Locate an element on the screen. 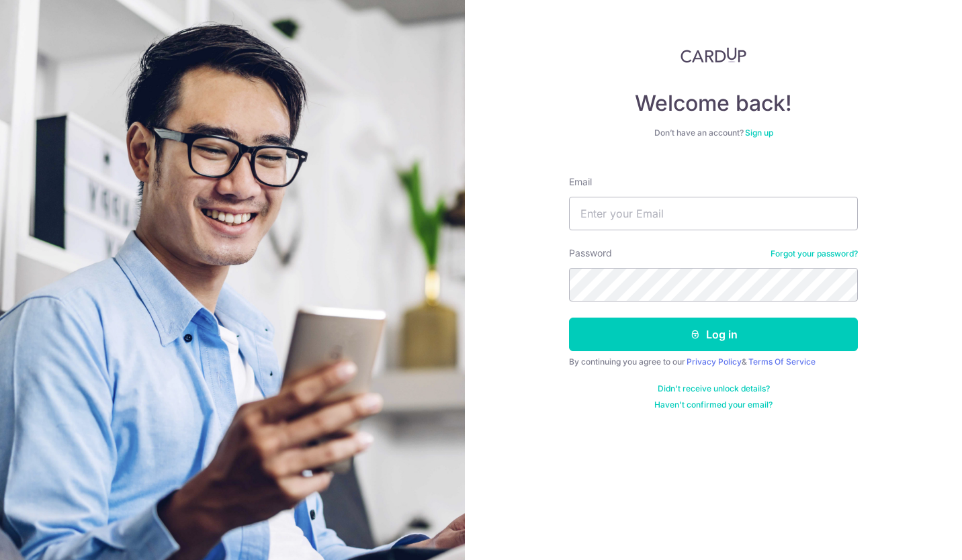 This screenshot has width=962, height=560. div: Don’t have an account? is located at coordinates (713, 133).